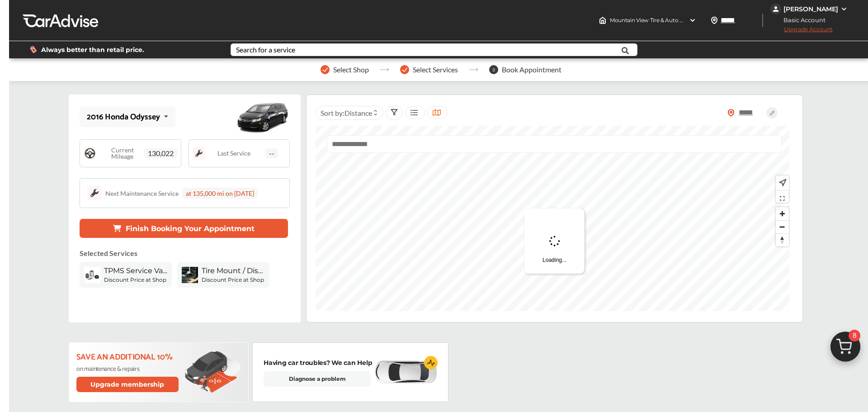 The height and width of the screenshot is (412, 868). Describe the element at coordinates (358, 113) in the screenshot. I see `span: Distance` at that location.